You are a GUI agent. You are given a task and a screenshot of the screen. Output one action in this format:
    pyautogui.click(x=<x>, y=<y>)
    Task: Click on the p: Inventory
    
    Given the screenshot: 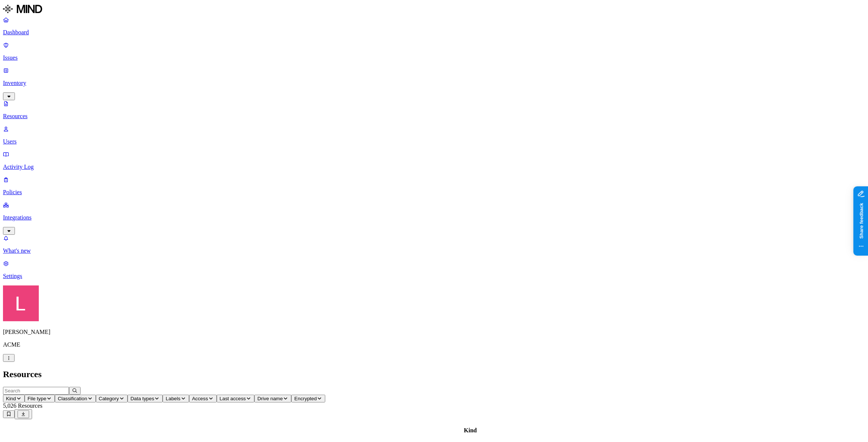 What is the action you would take?
    pyautogui.click(x=434, y=83)
    